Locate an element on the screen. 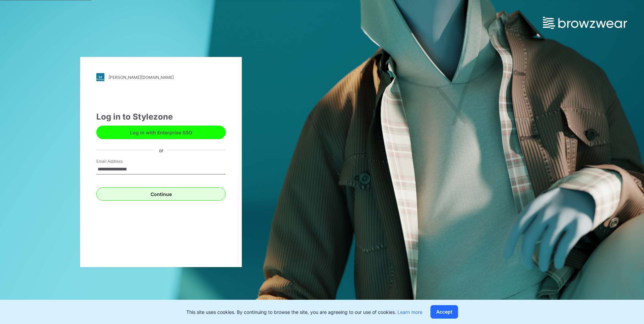  button: Continue is located at coordinates (161, 194).